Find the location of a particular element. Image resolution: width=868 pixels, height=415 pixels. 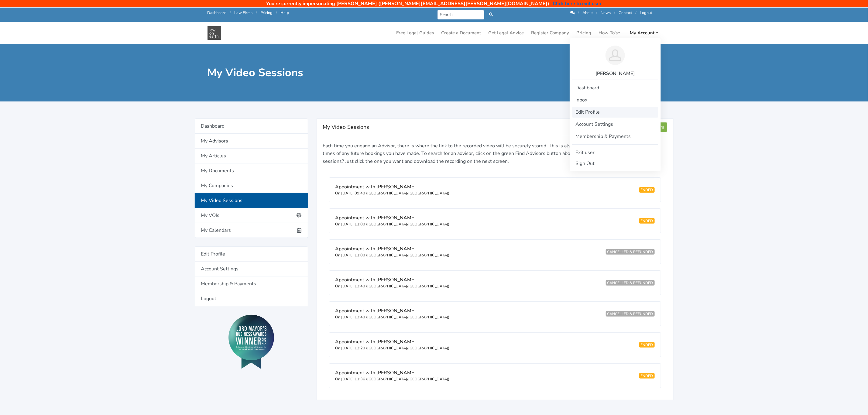

div: My Account is located at coordinates (615, 105).